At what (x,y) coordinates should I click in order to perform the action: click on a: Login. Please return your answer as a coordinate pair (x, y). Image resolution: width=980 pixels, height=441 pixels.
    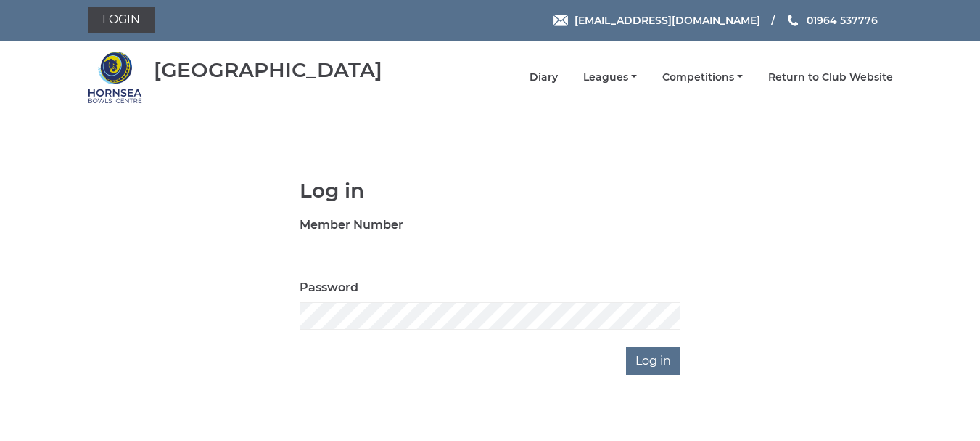
    Looking at the image, I should click on (121, 21).